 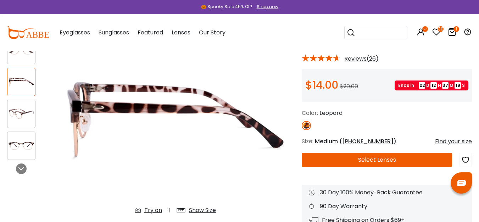 What do you see at coordinates (153, 210) in the screenshot?
I see `div: Try on` at bounding box center [153, 210].